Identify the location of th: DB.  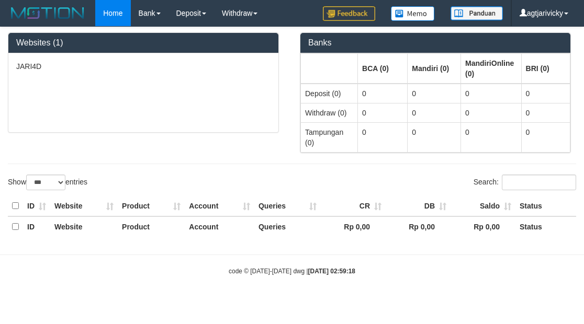
(418, 206).